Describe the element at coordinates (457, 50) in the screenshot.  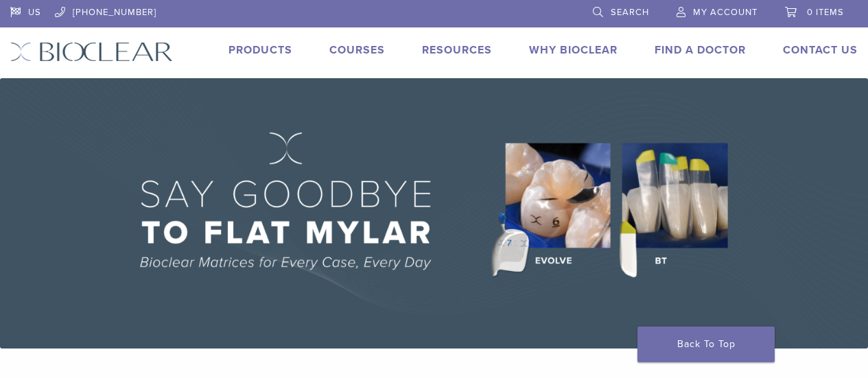
I see `a: Resources` at that location.